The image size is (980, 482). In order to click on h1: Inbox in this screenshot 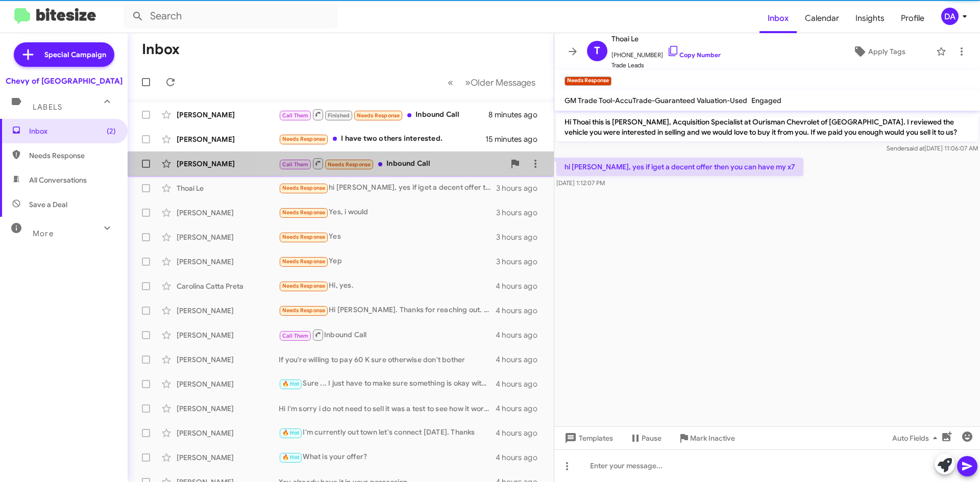, I will do `click(161, 49)`.